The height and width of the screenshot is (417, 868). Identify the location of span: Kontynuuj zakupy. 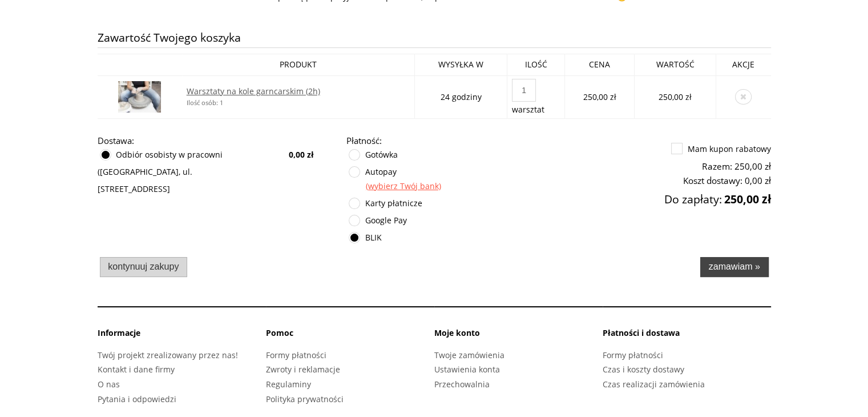
(143, 266).